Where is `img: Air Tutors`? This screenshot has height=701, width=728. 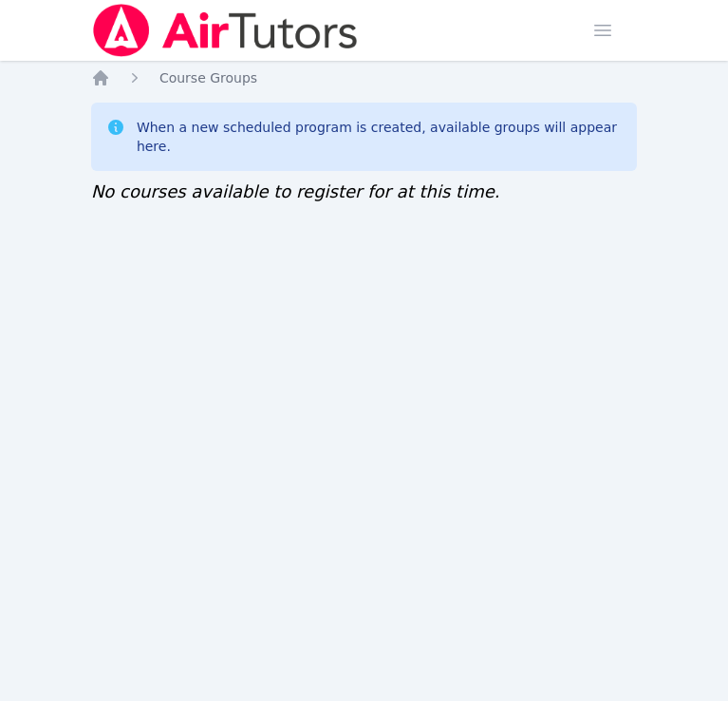
img: Air Tutors is located at coordinates (225, 30).